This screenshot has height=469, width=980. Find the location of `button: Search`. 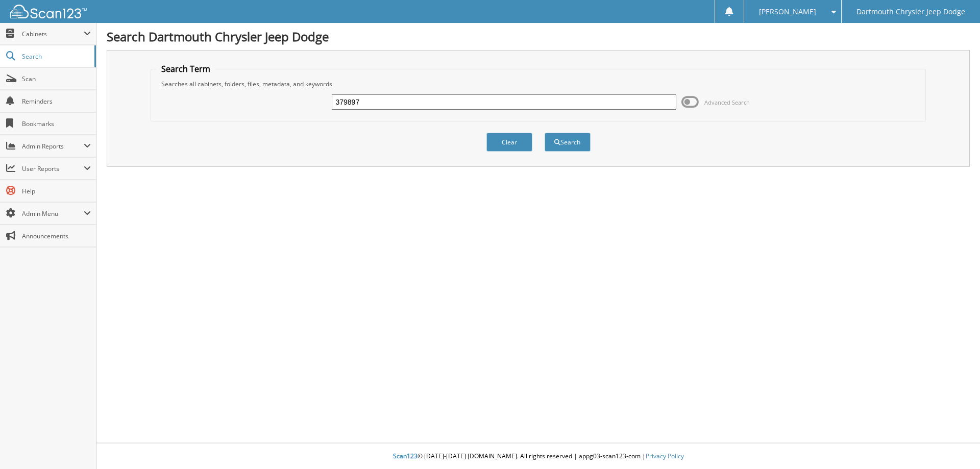

button: Search is located at coordinates (567, 142).